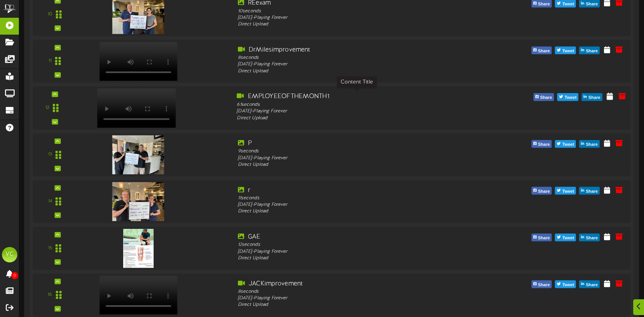  Describe the element at coordinates (10, 255) in the screenshot. I see `div: VC` at that location.